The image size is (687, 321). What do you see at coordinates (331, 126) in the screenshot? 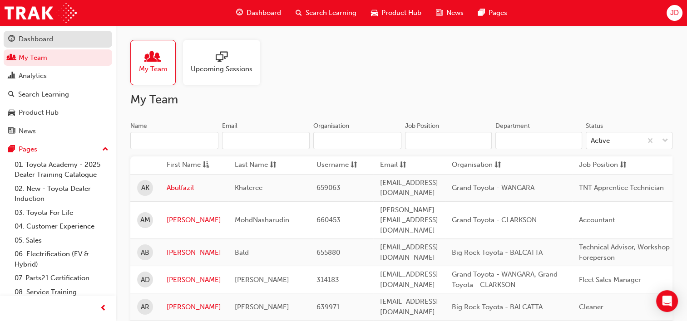
I see `div: Organisation` at bounding box center [331, 126].